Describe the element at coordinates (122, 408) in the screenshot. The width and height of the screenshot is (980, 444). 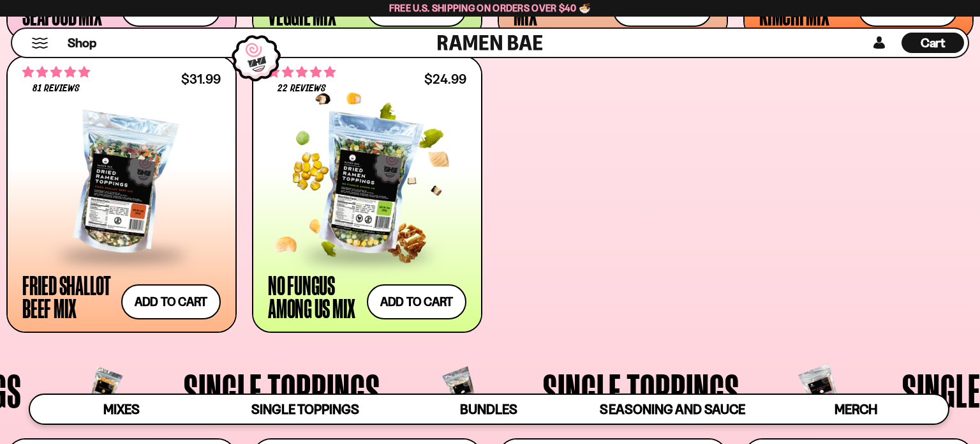
I see `a: Mixes` at that location.